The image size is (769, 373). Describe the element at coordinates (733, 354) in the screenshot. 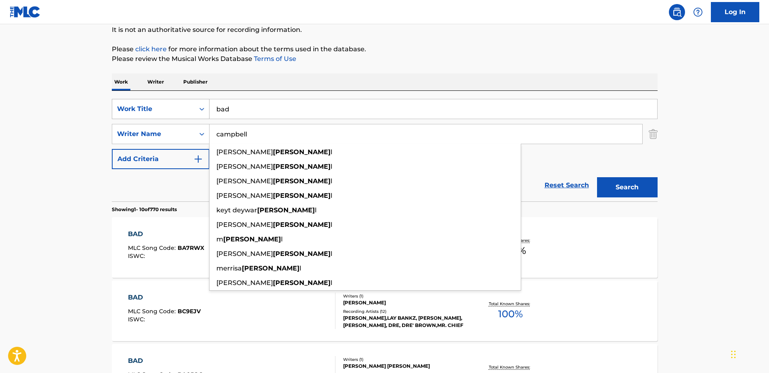

I see `div: Drag` at that location.